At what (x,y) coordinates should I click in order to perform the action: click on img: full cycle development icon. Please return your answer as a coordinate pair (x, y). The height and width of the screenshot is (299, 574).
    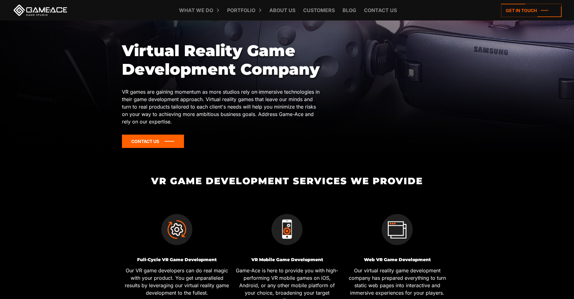
    Looking at the image, I should click on (177, 229).